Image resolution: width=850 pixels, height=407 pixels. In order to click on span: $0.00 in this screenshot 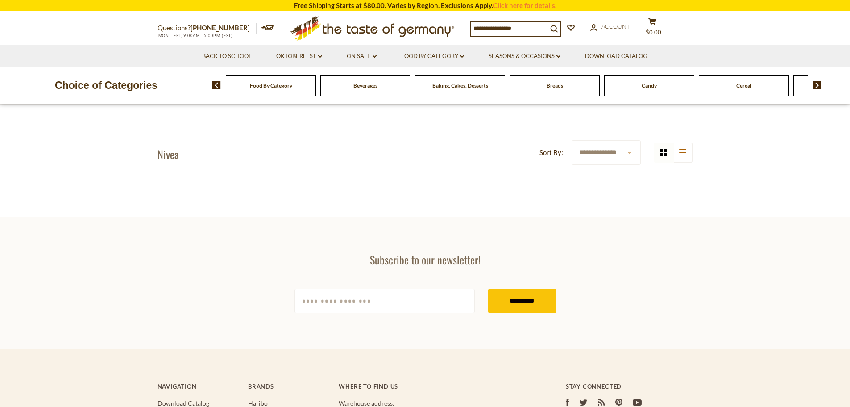, I will do `click(654, 32)`.